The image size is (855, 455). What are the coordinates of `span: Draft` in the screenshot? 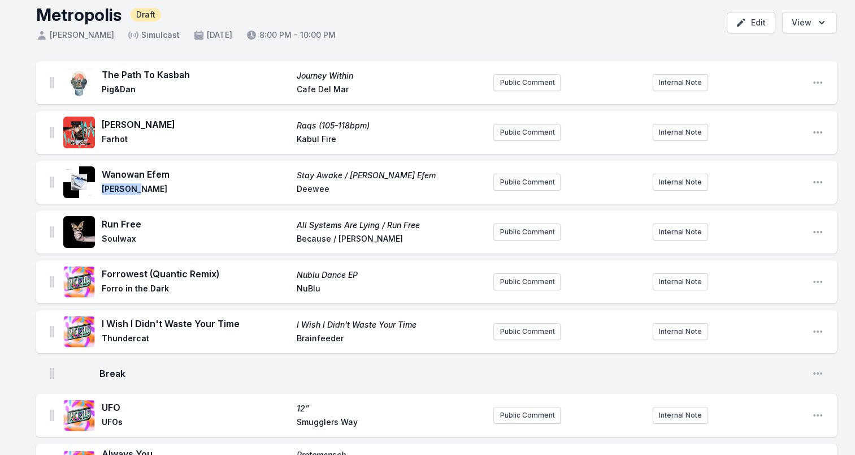 It's located at (146, 15).